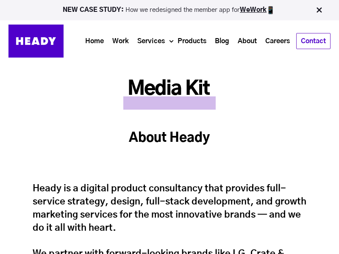 The width and height of the screenshot is (339, 254). I want to click on a: Services, so click(151, 41).